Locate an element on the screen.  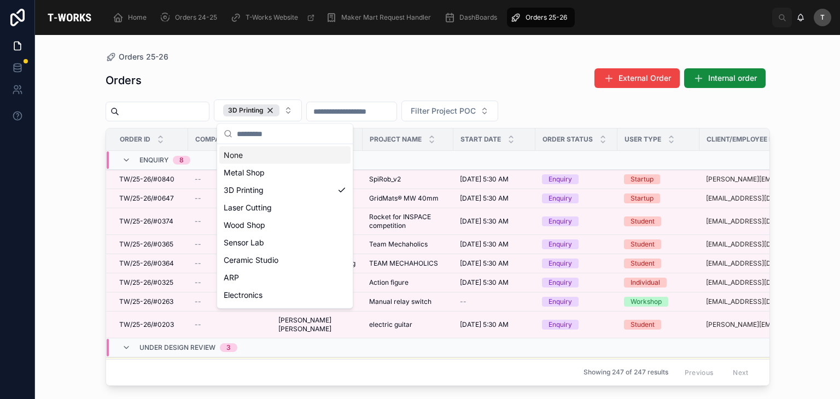
h1: Orders is located at coordinates (124, 80).